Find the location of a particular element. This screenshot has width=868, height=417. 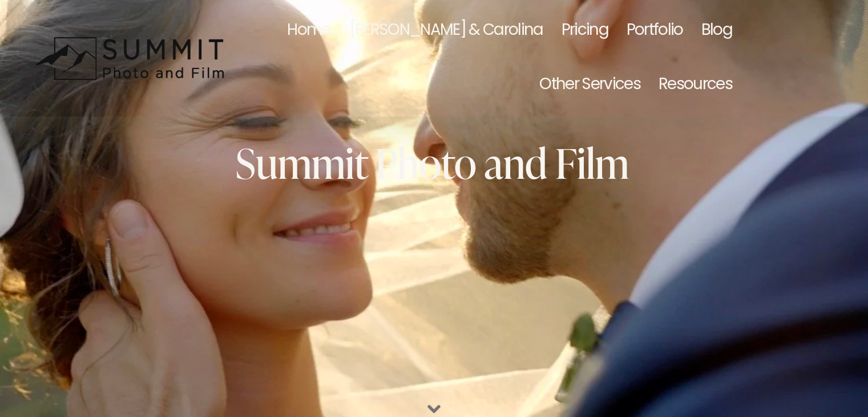

h1: Summit Photo and Film is located at coordinates (432, 163).